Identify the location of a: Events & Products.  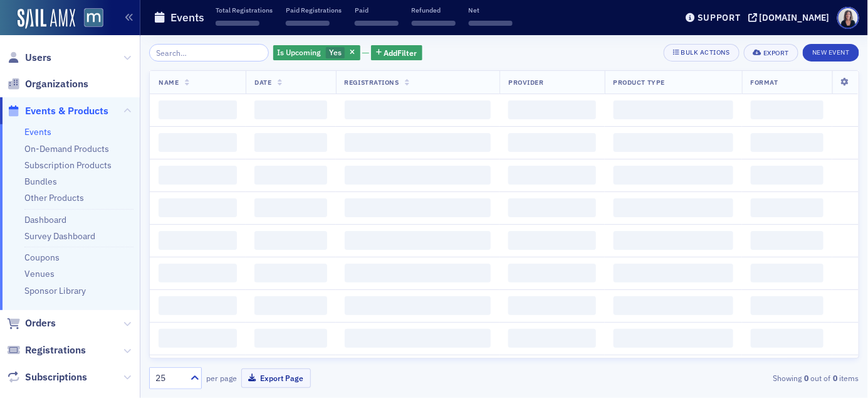
(58, 111).